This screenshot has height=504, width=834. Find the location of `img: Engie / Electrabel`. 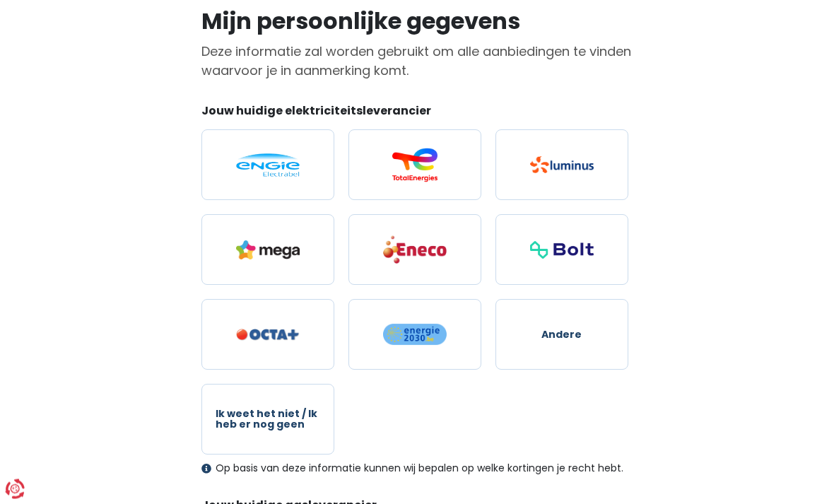

img: Engie / Electrabel is located at coordinates (268, 165).